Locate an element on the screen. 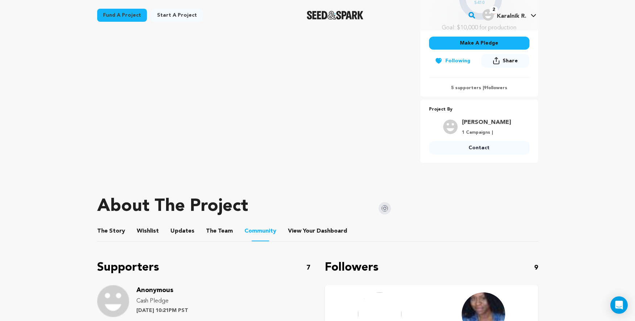 This screenshot has height=321, width=635. span: Story is located at coordinates (111, 231).